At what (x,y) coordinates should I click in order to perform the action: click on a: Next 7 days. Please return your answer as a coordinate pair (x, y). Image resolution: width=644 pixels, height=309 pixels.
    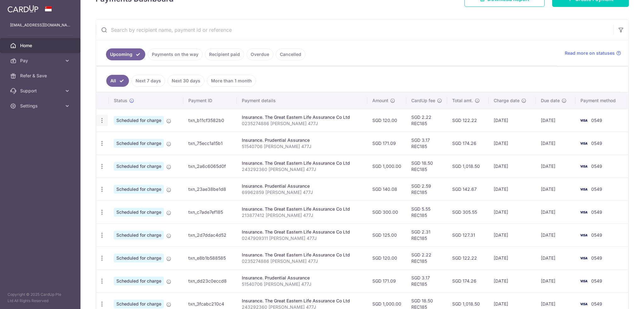
    Looking at the image, I should click on (148, 81).